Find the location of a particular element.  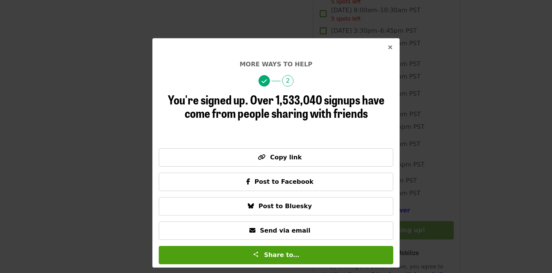

a: Post to Bluesky is located at coordinates (276, 206).